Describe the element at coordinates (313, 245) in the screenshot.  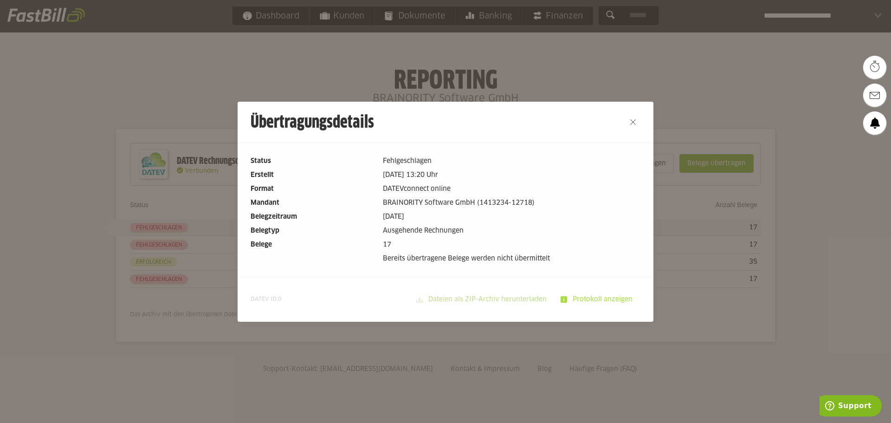
I see `dt: Belege` at that location.